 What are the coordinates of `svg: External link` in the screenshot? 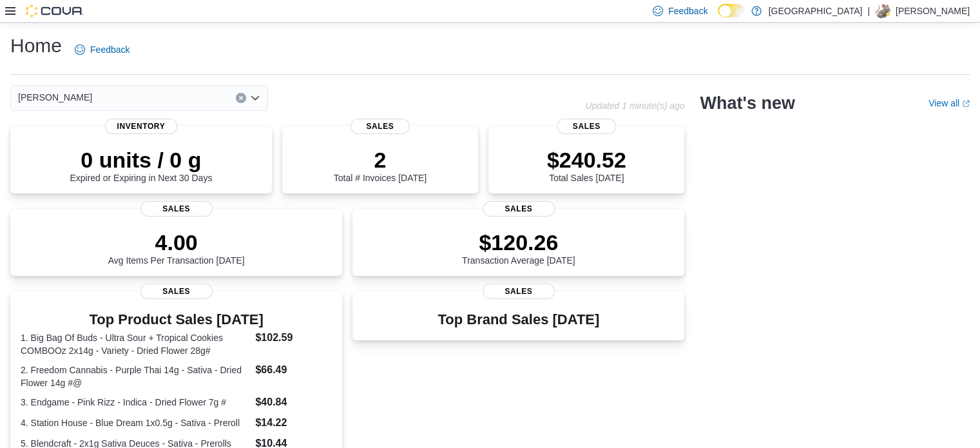 It's located at (966, 104).